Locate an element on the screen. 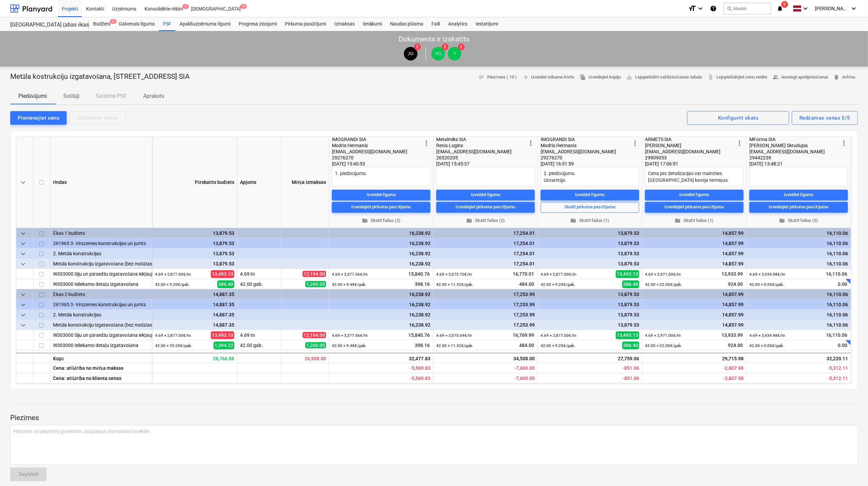 Image resolution: width=868 pixels, height=486 pixels. div: Analytics is located at coordinates (458, 24).